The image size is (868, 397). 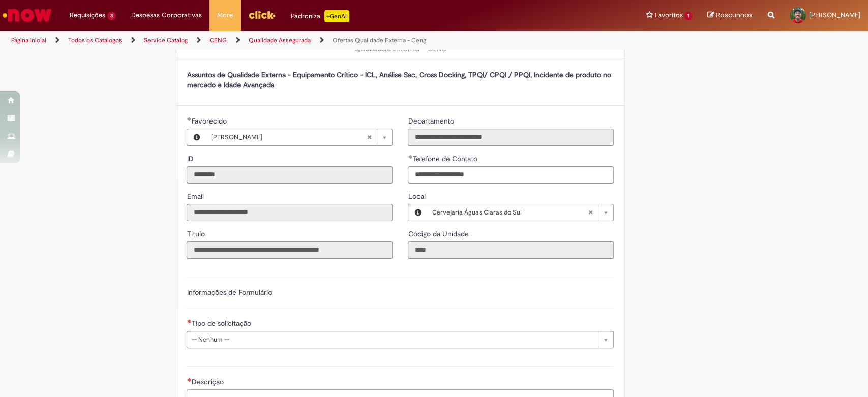 I want to click on input: Código da Unidade, so click(x=511, y=250).